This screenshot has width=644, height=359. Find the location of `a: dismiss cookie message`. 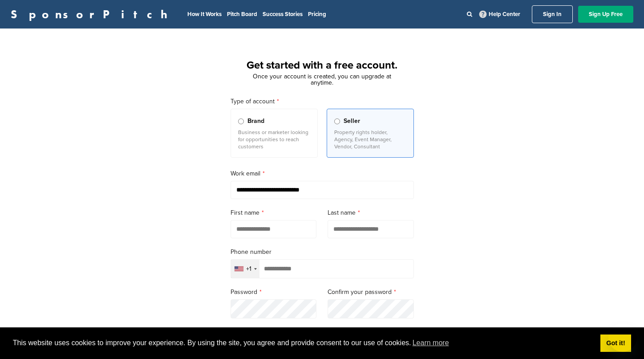

a: dismiss cookie message is located at coordinates (615, 343).